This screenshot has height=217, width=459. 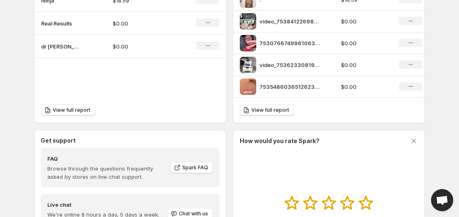 I want to click on div: Open chat, so click(x=442, y=200).